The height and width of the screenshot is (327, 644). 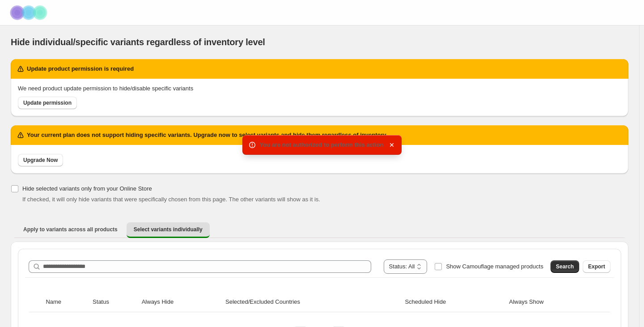 What do you see at coordinates (454, 302) in the screenshot?
I see `th: Scheduled Hide` at bounding box center [454, 302].